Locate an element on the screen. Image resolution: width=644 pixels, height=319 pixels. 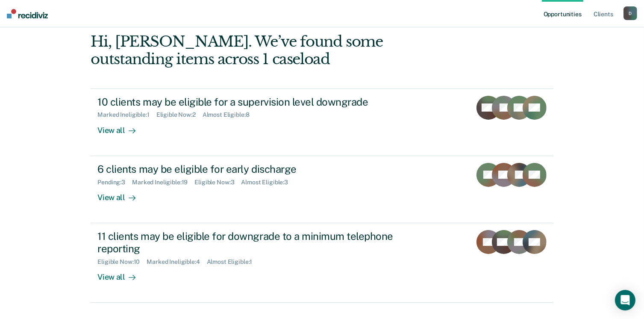
a: 6 clients may be eligible for early dischargePending:3Marked Ineligible:19Eligible Now:3Almost El... is located at coordinates (322, 189).